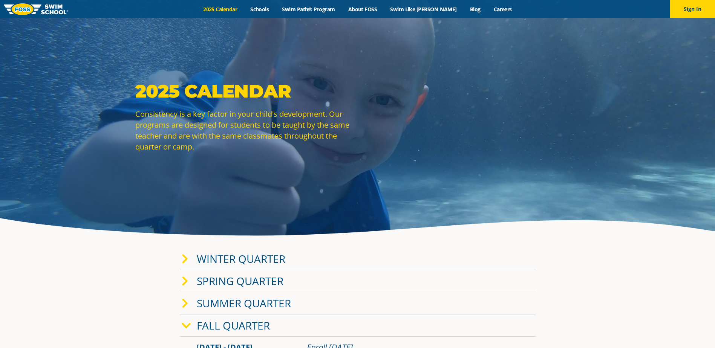 The height and width of the screenshot is (348, 715). I want to click on a: Careers, so click(503, 9).